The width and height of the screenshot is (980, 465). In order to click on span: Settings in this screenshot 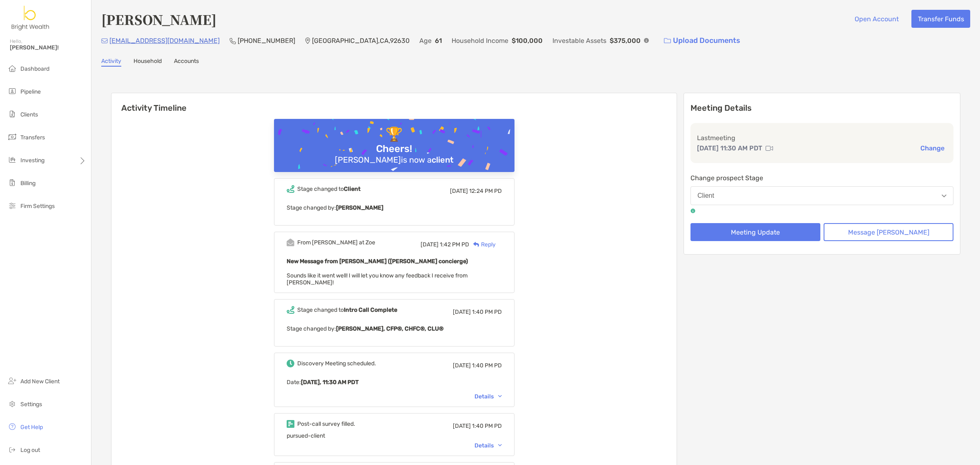, I will do `click(31, 404)`.